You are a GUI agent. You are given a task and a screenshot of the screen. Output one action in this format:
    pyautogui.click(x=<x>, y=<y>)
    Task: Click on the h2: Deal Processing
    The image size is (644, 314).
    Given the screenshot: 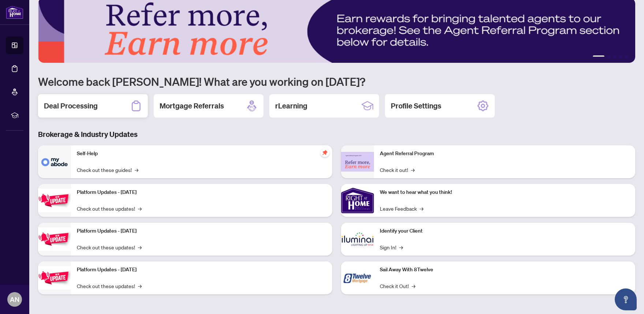 What is the action you would take?
    pyautogui.click(x=70, y=106)
    